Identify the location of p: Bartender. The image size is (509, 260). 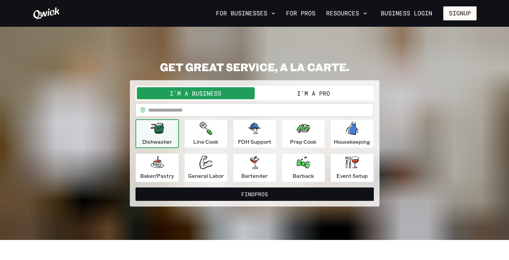
(254, 175).